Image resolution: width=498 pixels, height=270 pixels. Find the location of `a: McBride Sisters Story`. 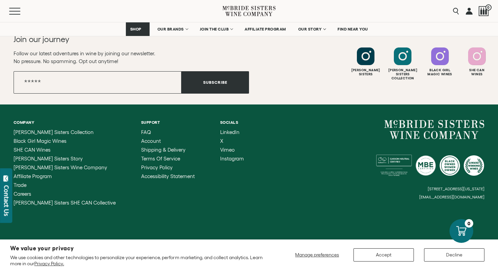

a: McBride Sisters Story is located at coordinates (64, 159).